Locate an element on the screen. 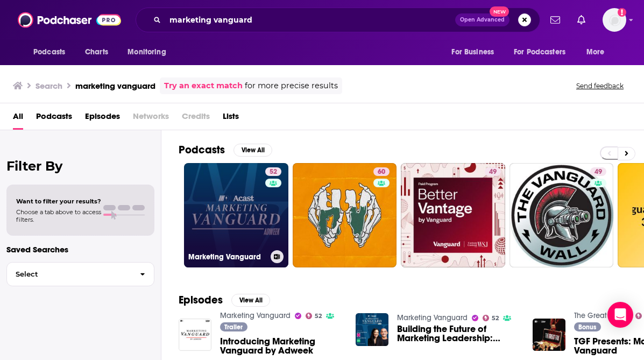  input: Search podcasts, credits, & more... is located at coordinates (310, 20).